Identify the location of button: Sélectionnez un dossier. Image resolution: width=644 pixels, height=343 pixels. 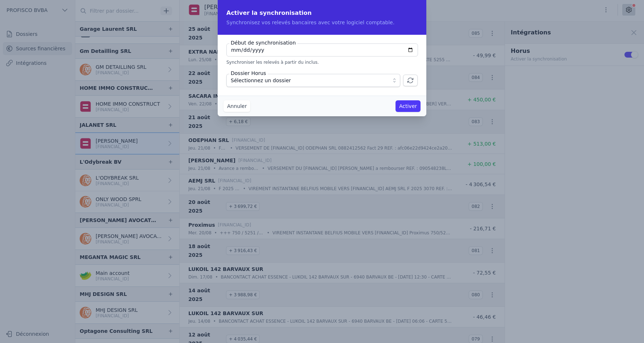
(314, 80).